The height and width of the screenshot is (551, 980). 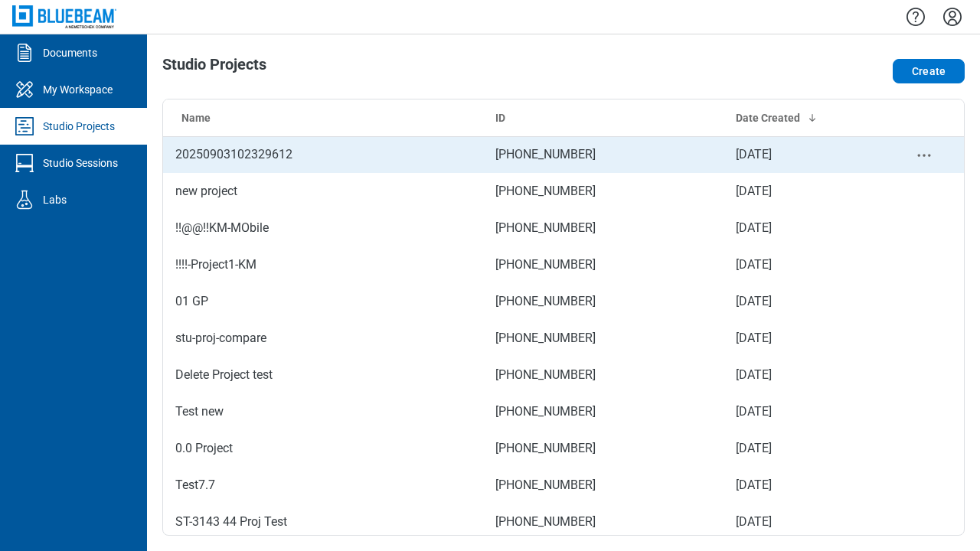 What do you see at coordinates (24, 53) in the screenshot?
I see `svg: Documents` at bounding box center [24, 53].